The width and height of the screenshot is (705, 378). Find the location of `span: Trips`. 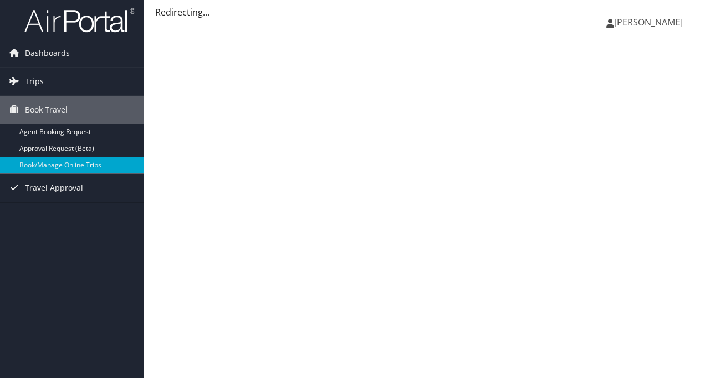

span: Trips is located at coordinates (34, 81).